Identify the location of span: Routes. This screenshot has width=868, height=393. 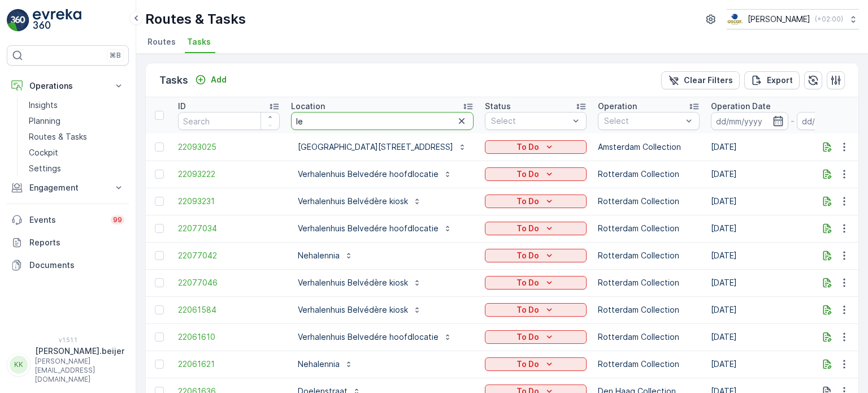
(161, 42).